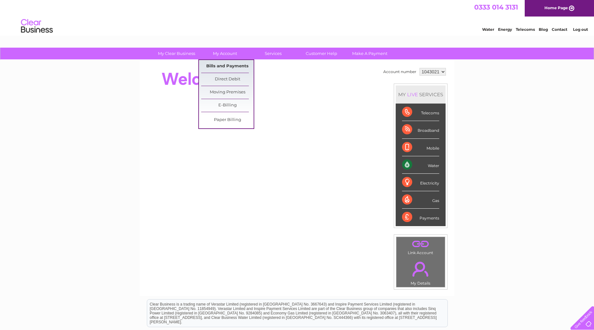 Image resolution: width=594 pixels, height=330 pixels. What do you see at coordinates (420, 130) in the screenshot?
I see `div: Broadband` at bounding box center [420, 130].